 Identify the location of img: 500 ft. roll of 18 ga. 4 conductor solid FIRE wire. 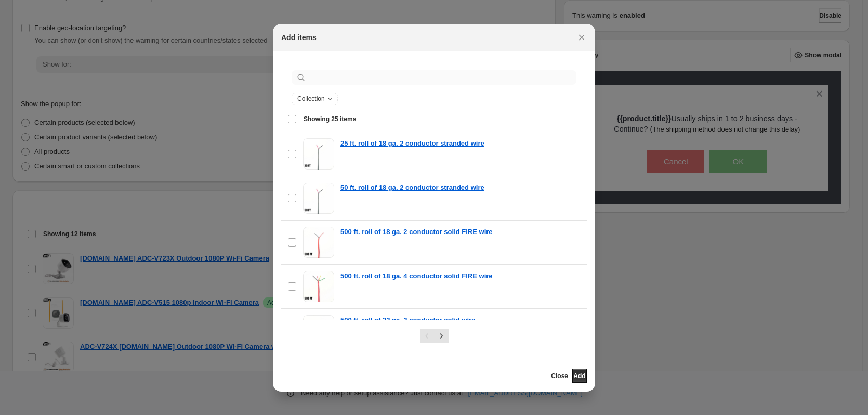
(318, 286).